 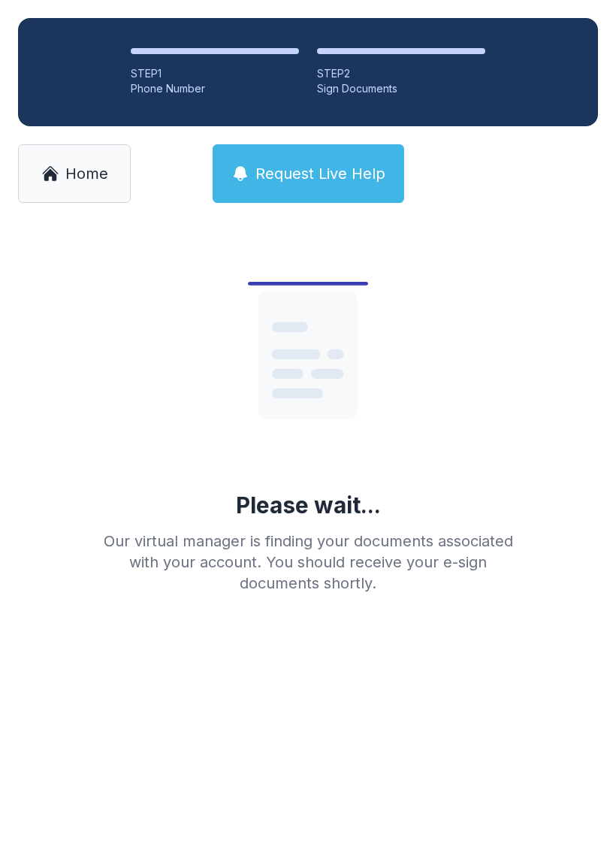 I want to click on span: Request Live Help, so click(x=320, y=174).